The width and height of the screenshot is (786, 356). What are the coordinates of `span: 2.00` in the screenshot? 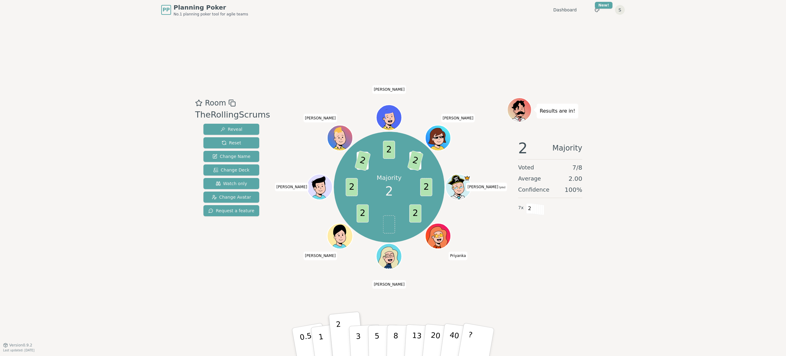 It's located at (575, 178).